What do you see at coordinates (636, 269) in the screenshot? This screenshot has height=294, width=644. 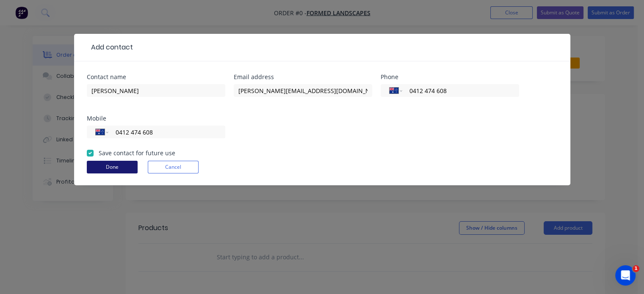 I see `span: 1` at bounding box center [636, 269].